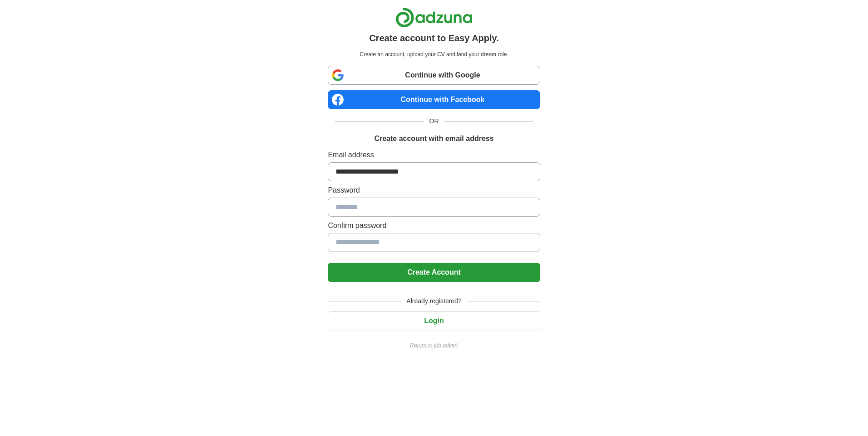 The image size is (868, 436). What do you see at coordinates (433, 346) in the screenshot?
I see `a: Return to job advert` at bounding box center [433, 346].